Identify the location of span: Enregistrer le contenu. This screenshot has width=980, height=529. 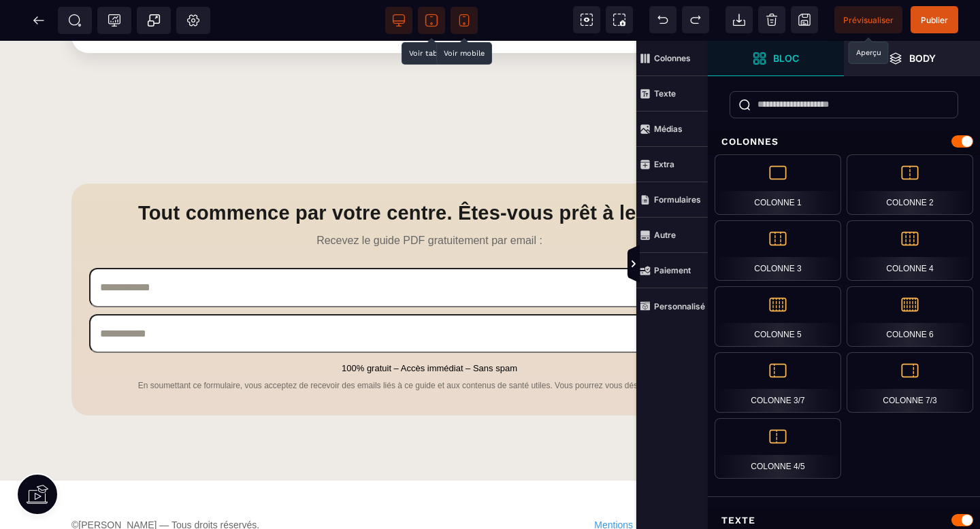
(934, 20).